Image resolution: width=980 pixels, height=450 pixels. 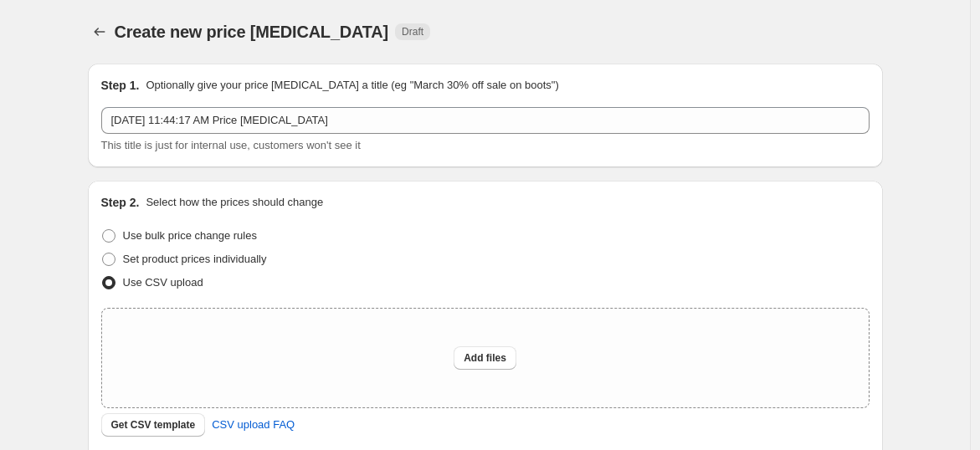 I want to click on p: Select how the prices should change, so click(x=234, y=202).